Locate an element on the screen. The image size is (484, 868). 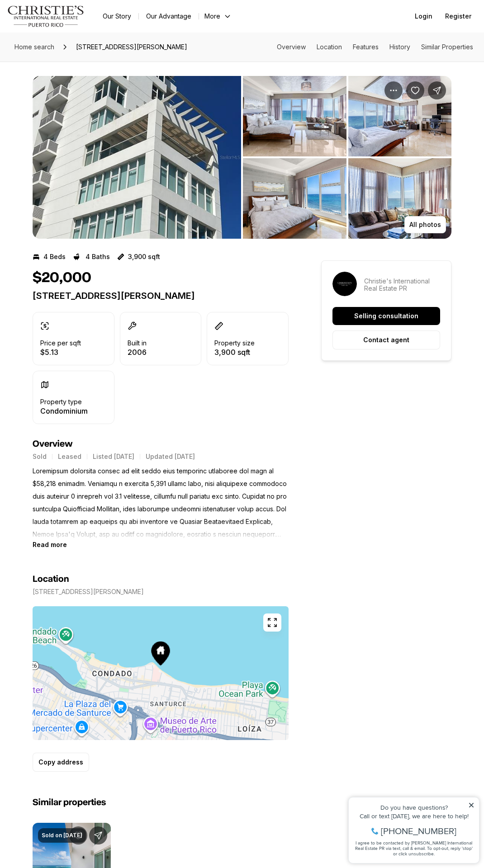
button: Property options is located at coordinates (393, 90).